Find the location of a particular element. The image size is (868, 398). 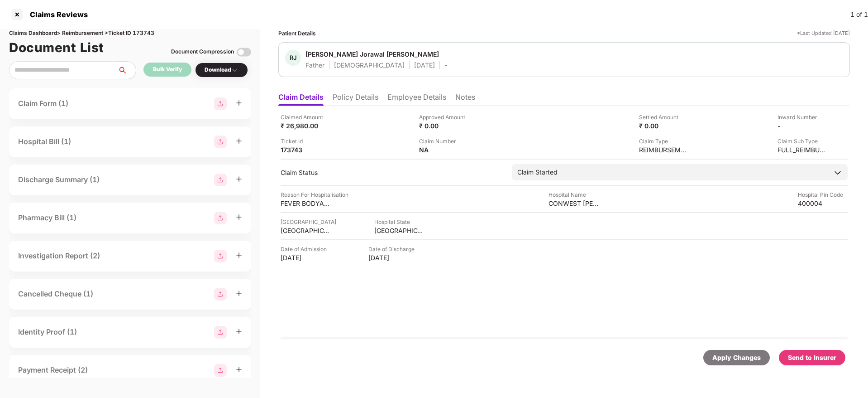

div: Settled Amount is located at coordinates (664, 117).